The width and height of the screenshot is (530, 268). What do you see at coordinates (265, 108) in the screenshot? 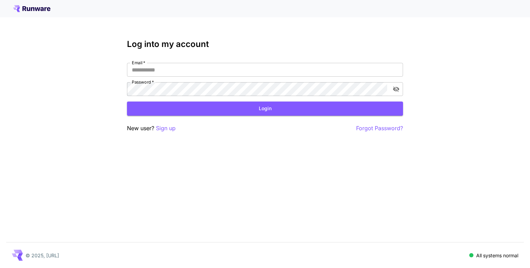
I see `button: Login` at bounding box center [265, 108].